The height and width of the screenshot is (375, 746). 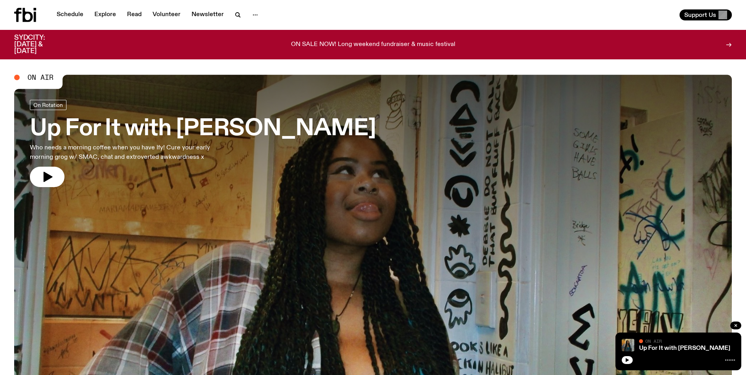 What do you see at coordinates (70, 15) in the screenshot?
I see `a: Schedule` at bounding box center [70, 15].